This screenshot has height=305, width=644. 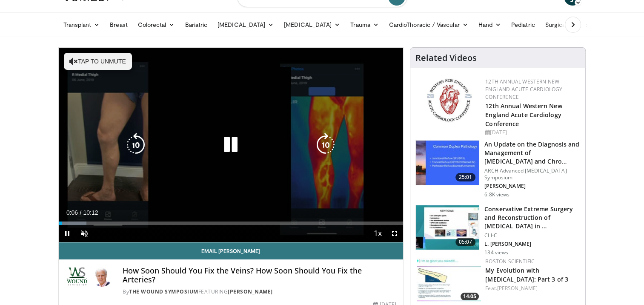 I want to click on img: 2df4b9b9-c875-4e5b-86ab-fc11aa8b41c7.150x105_q85_crop-smart_upscale.jpg, so click(x=449, y=280).